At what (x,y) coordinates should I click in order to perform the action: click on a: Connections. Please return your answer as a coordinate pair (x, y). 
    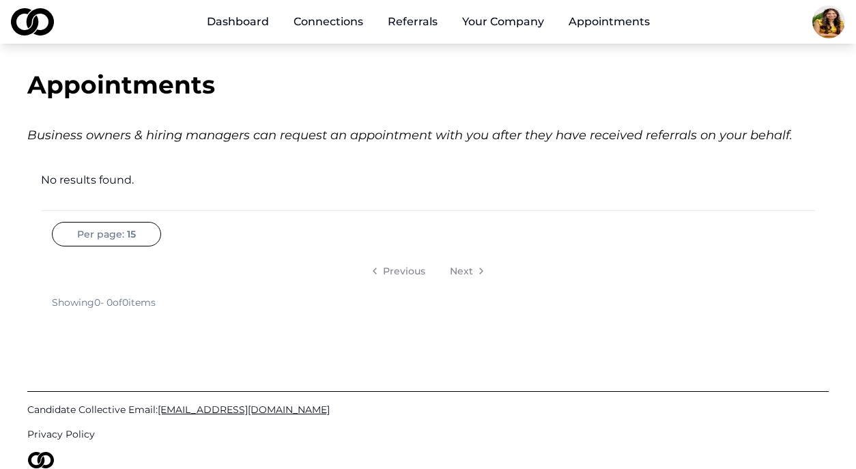
    Looking at the image, I should click on (328, 22).